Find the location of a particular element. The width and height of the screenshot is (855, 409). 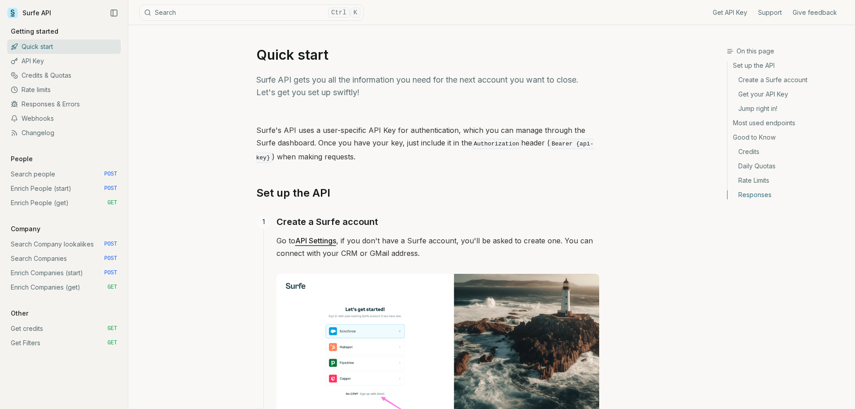

a: Changelog is located at coordinates (64, 133).